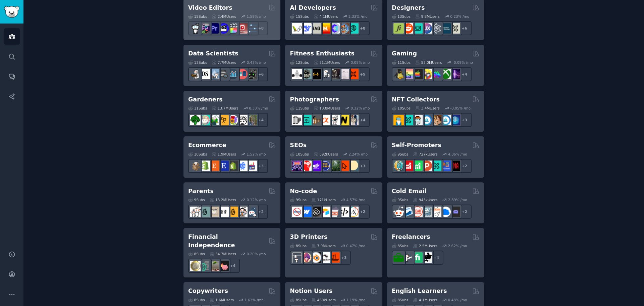 This screenshot has width=644, height=306. Describe the element at coordinates (455, 74) in the screenshot. I see `img: TwitchStreaming` at that location.